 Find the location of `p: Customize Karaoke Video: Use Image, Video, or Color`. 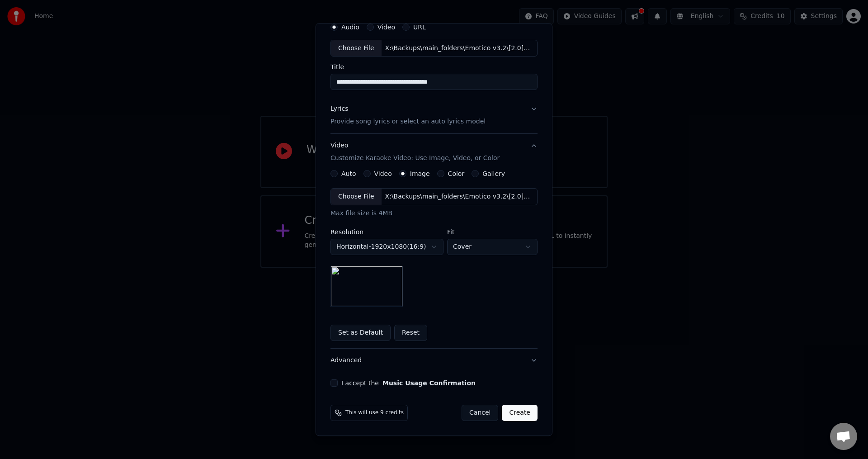

p: Customize Karaoke Video: Use Image, Video, or Color is located at coordinates (415, 159).